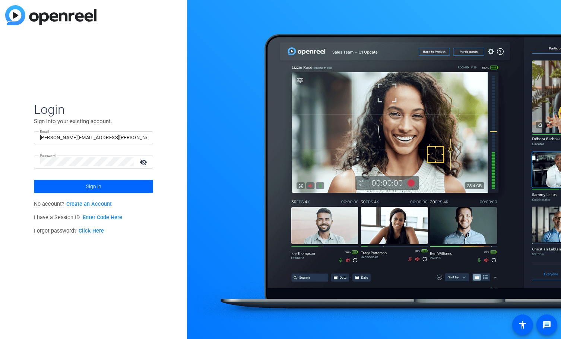 This screenshot has width=561, height=339. I want to click on a: Create an Account, so click(89, 204).